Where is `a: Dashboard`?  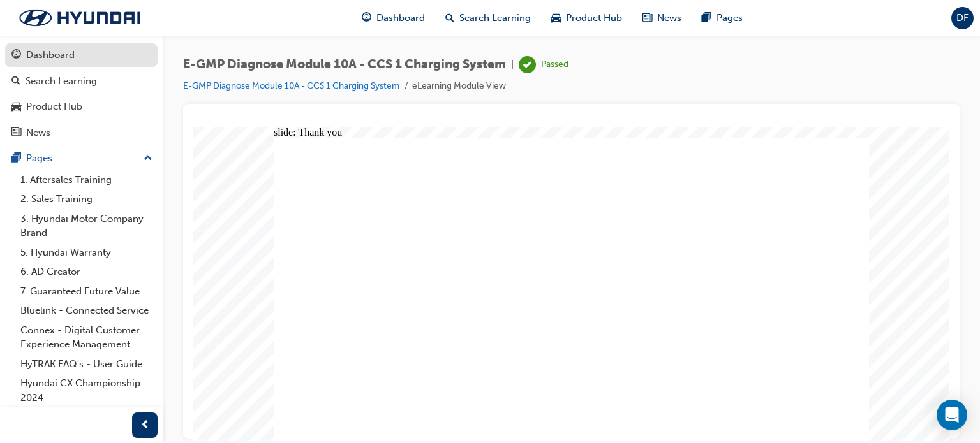
a: Dashboard is located at coordinates (81, 55).